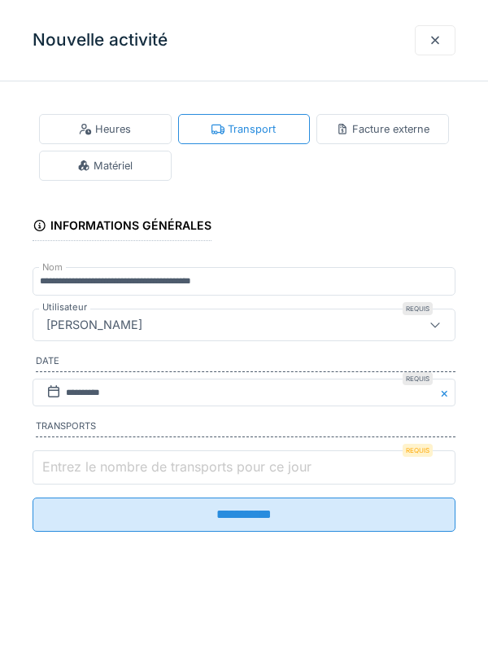  What do you see at coordinates (383, 129) in the screenshot?
I see `div: Facture externe` at bounding box center [383, 129].